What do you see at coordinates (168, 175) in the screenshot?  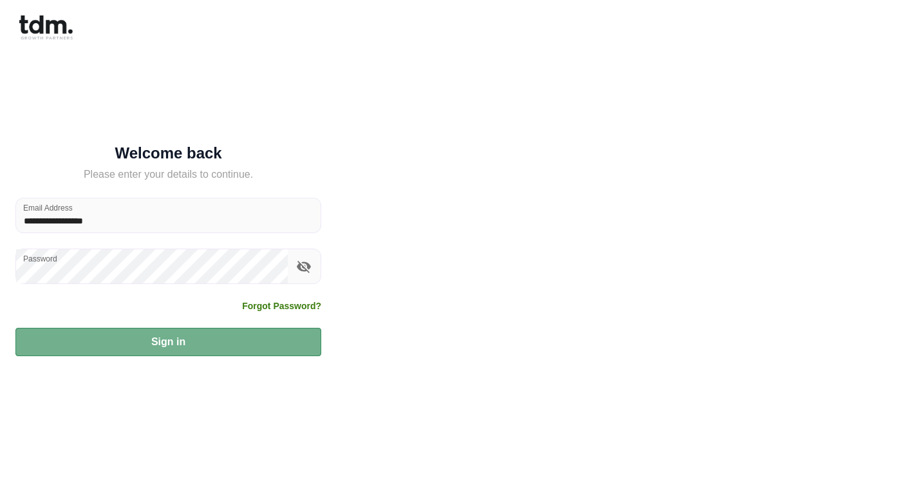 I see `h5: Please enter your details to continue.` at bounding box center [168, 175].